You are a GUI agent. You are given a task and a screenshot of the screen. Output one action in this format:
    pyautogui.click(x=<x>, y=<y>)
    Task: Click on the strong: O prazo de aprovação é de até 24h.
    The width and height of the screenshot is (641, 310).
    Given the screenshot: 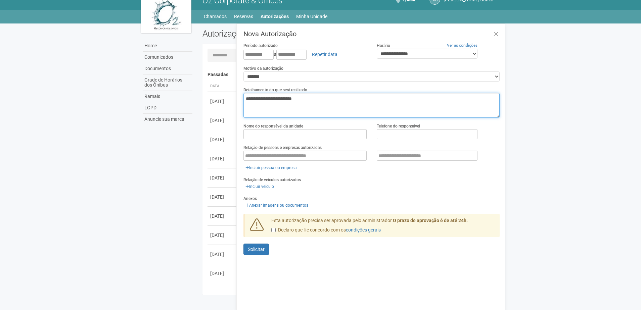 What is the action you would take?
    pyautogui.click(x=430, y=221)
    